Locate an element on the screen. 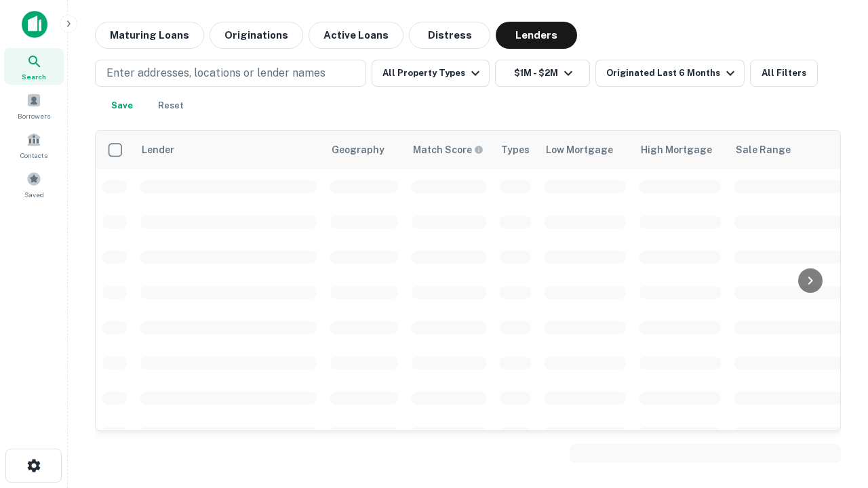  div: Geography is located at coordinates (358, 150).